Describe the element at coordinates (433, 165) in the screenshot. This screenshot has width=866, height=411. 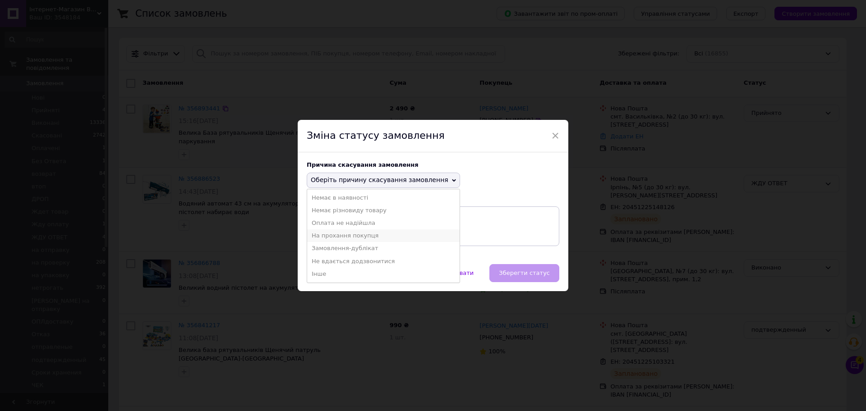
I see `div: Причина скасування замовлення` at that location.